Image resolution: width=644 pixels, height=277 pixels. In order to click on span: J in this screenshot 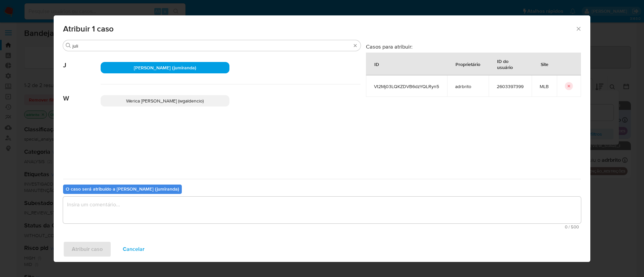, I will do `click(82, 60)`.